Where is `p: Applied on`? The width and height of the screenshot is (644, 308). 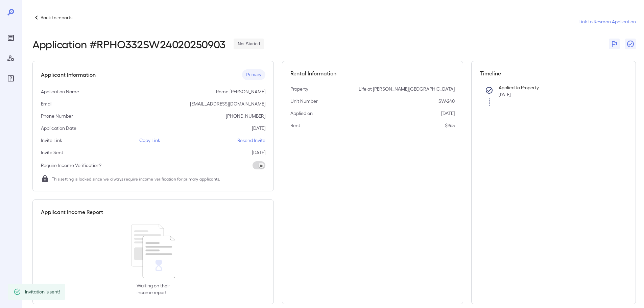 p: Applied on is located at coordinates (302, 114).